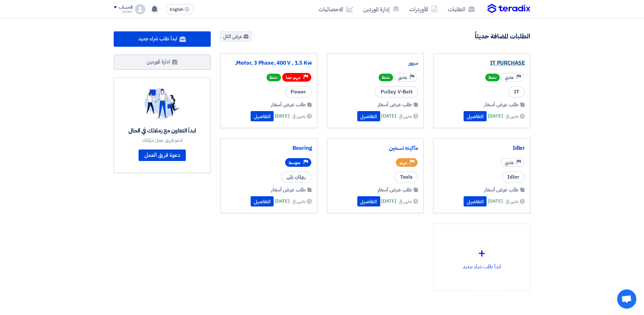 The width and height of the screenshot is (644, 315). I want to click on div: ابدأ التعاون مع زملائك في الحال, so click(162, 131).